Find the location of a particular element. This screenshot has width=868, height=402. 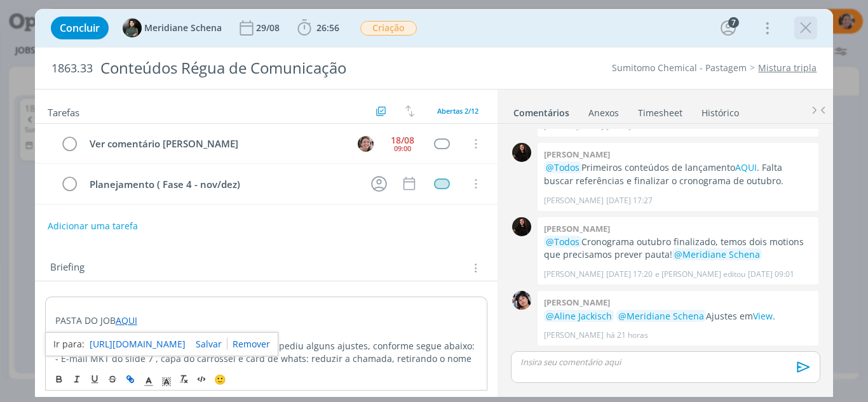

div: 18/08 is located at coordinates (402, 141).